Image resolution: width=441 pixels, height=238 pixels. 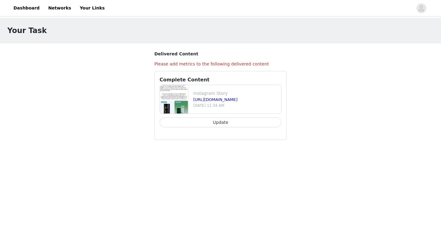 I want to click on h4: Please add metrics to the following delivered content, so click(x=221, y=64).